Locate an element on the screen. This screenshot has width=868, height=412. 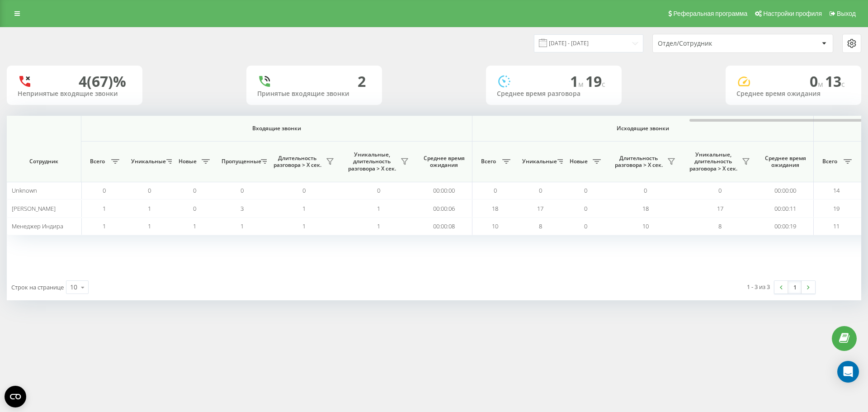
span: 14 is located at coordinates (837, 190).